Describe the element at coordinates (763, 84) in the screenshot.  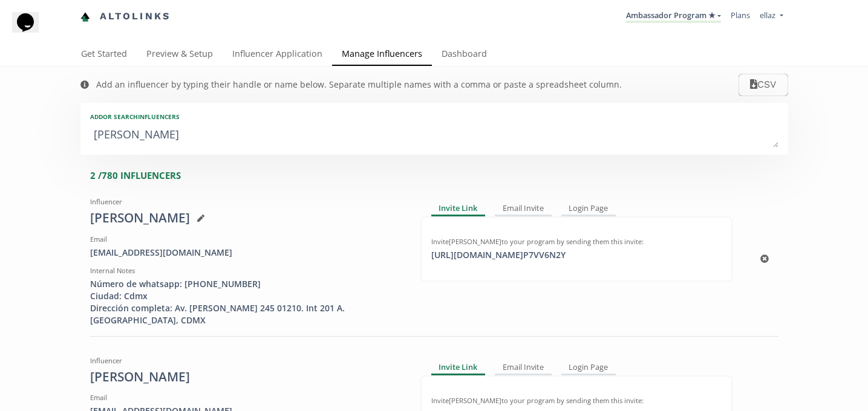
I see `button: CSV` at that location.